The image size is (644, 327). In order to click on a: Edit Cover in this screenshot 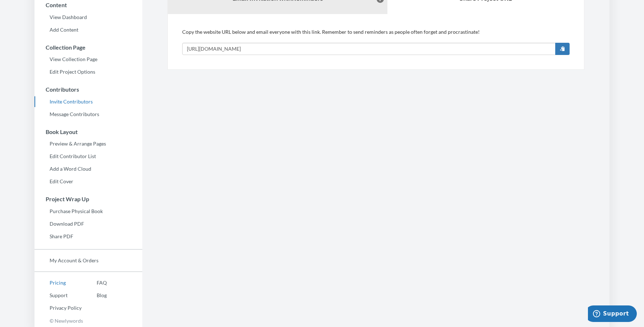, I will do `click(89, 181)`.